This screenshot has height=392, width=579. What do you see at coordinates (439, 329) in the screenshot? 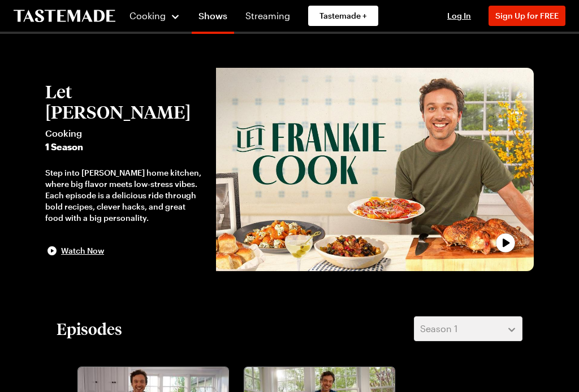
I see `span: Season 1` at bounding box center [439, 329].